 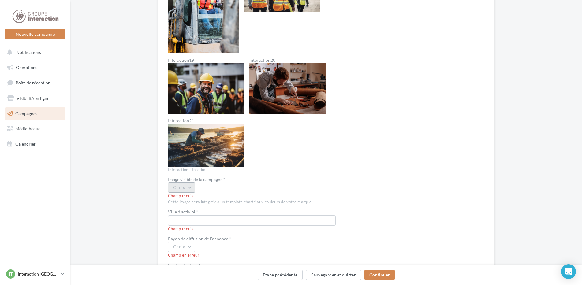 I want to click on label: Interaction20, so click(x=288, y=60).